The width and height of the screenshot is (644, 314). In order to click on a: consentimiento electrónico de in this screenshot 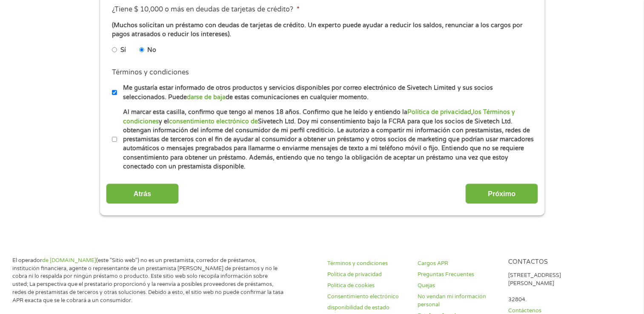, I will do `click(213, 121)`.